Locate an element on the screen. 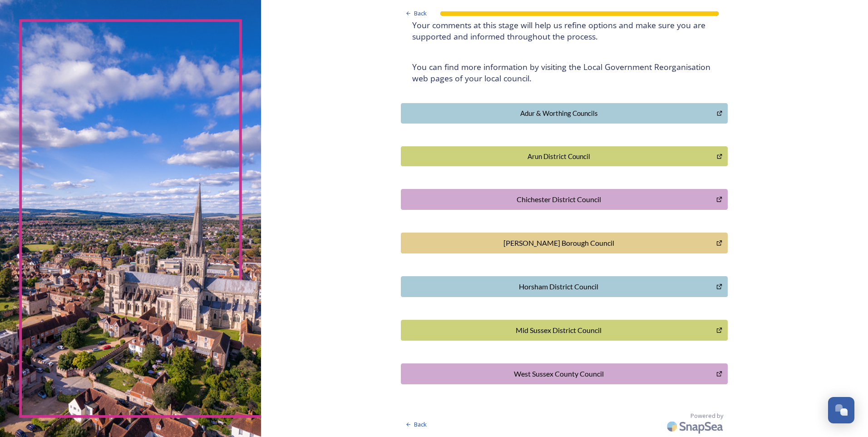 This screenshot has width=868, height=437. span: Powered by is located at coordinates (707, 416).